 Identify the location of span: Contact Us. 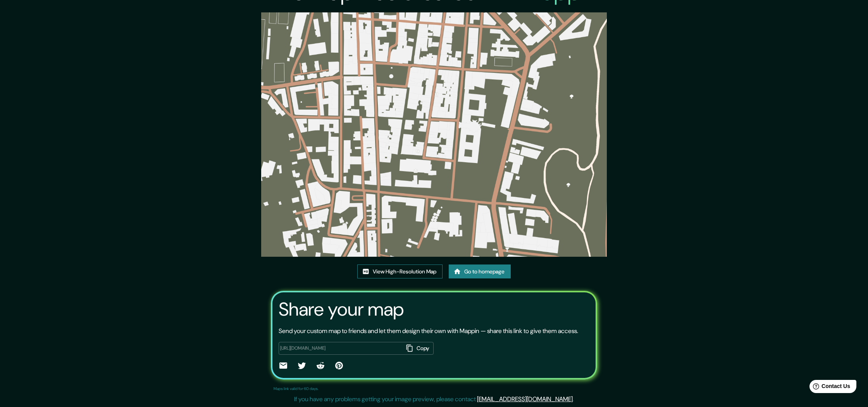
(37, 10).